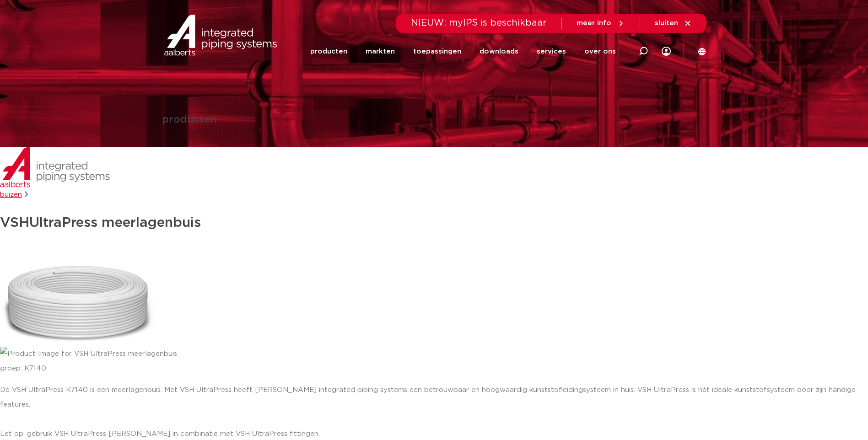 The image size is (868, 440). What do you see at coordinates (328, 51) in the screenshot?
I see `a: producten` at bounding box center [328, 51].